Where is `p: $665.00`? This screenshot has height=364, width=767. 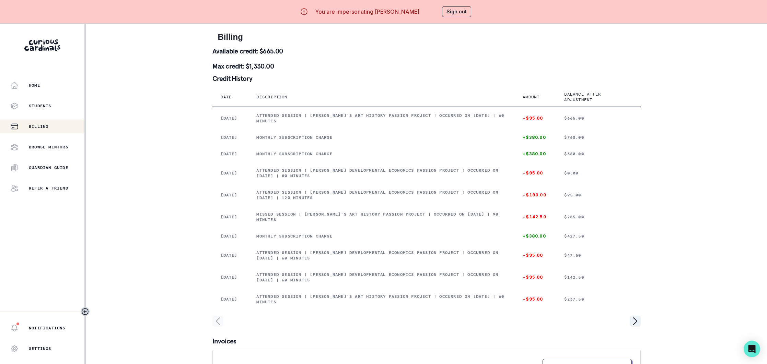
p: $665.00 is located at coordinates (598, 118).